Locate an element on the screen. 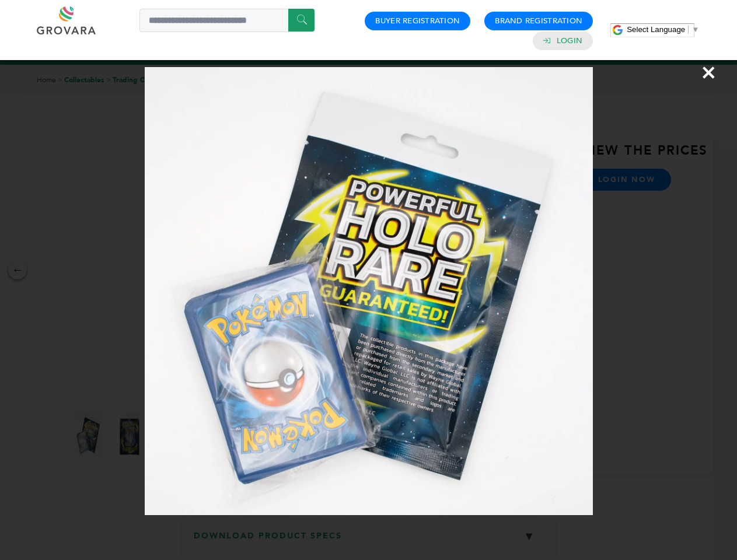  a: Buyer Registration is located at coordinates (418, 21).